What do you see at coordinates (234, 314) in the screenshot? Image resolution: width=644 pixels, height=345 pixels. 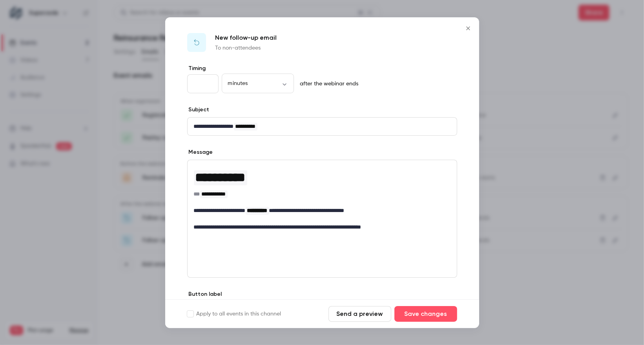 I see `label: Apply to all events in this channel` at bounding box center [234, 314].